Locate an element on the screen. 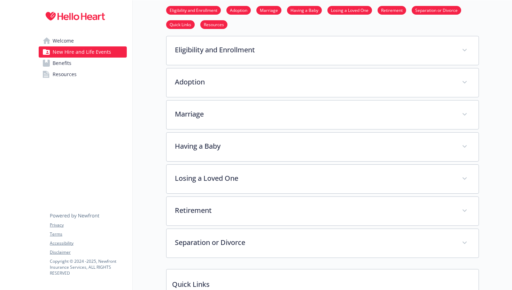  div: Having a Baby is located at coordinates (323, 147).